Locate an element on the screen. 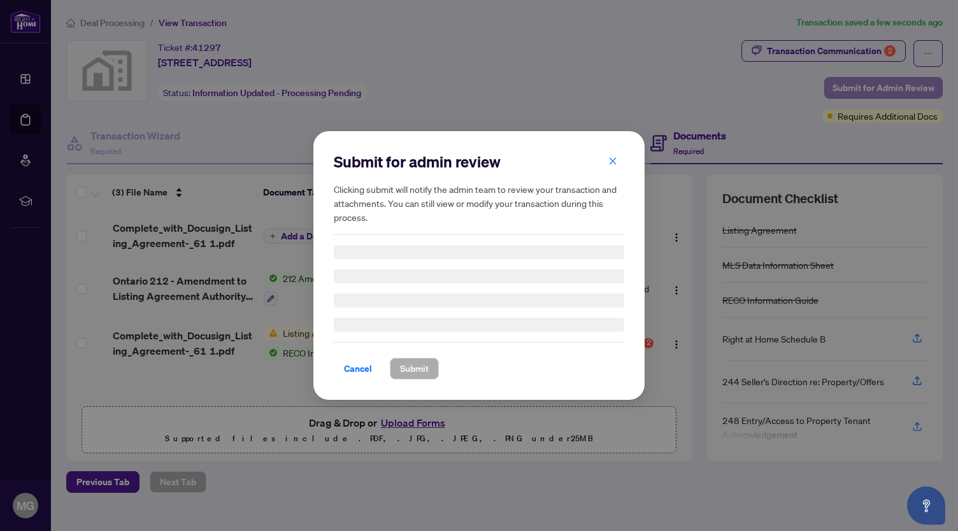  button: Cancel is located at coordinates (358, 369).